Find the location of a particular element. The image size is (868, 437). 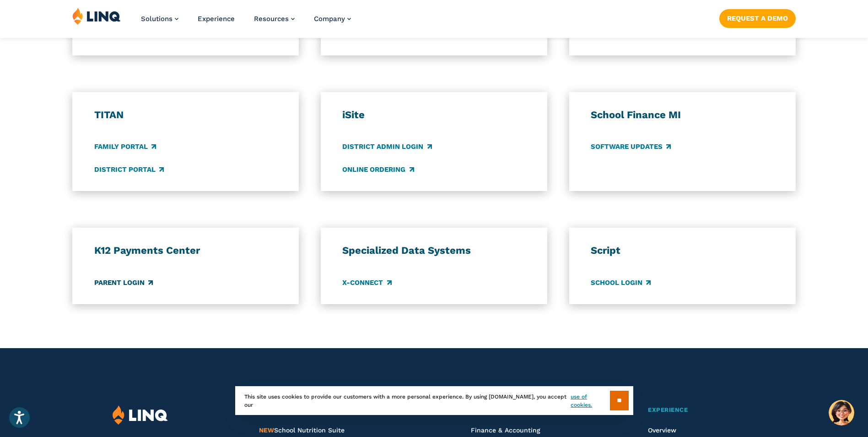

h3: K12 Payments Center is located at coordinates (186, 250).